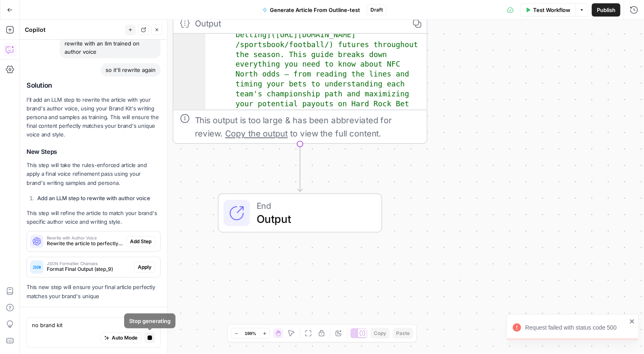  Describe the element at coordinates (606, 10) in the screenshot. I see `span: Publish` at that location.